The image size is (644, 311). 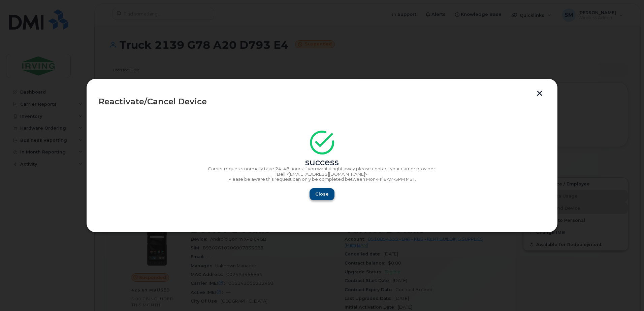 What do you see at coordinates (322, 179) in the screenshot?
I see `p: Please be aware this request can only be completed between Mon-Fri 8AM-5PM MST.` at bounding box center [322, 179].